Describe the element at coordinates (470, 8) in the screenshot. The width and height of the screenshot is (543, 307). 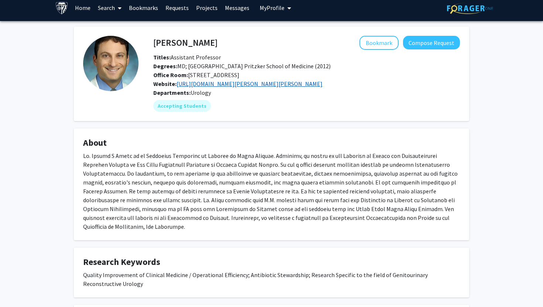
I see `img: ForagerOne Logo` at that location.